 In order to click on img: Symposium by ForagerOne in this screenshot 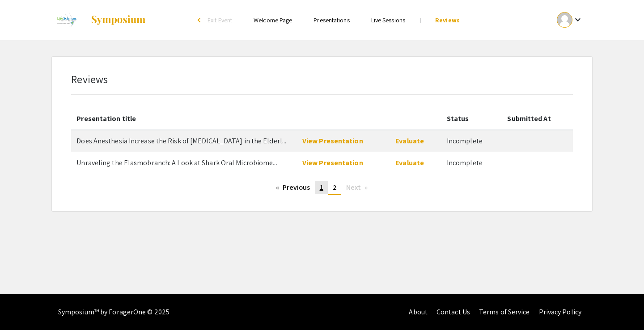, I will do `click(118, 20)`.